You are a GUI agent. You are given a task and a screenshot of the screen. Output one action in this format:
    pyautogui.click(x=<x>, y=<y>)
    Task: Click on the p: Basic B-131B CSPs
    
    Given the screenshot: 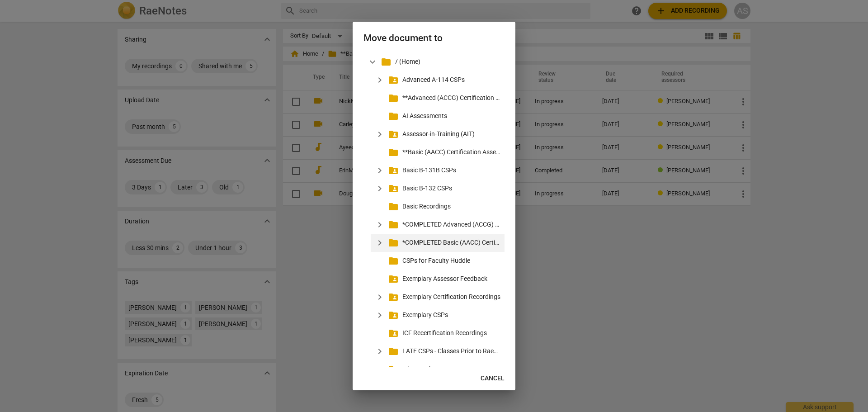 What is the action you would take?
    pyautogui.click(x=451, y=170)
    